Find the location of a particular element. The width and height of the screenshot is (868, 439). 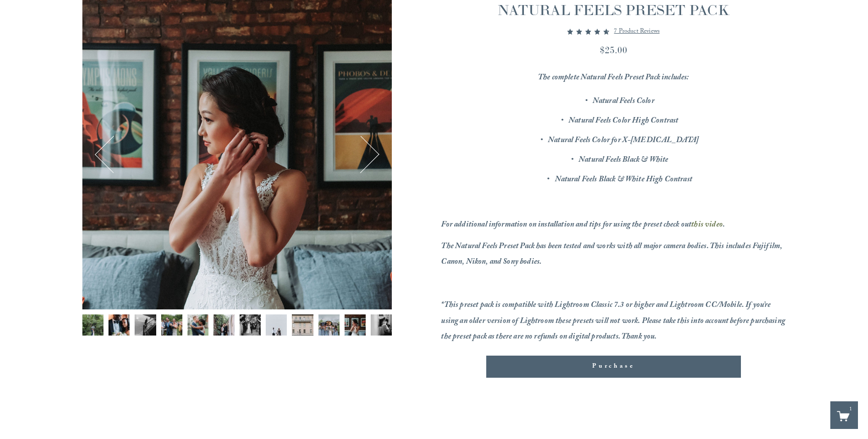

img: FUJ14832.jpg is located at coordinates (355, 325).